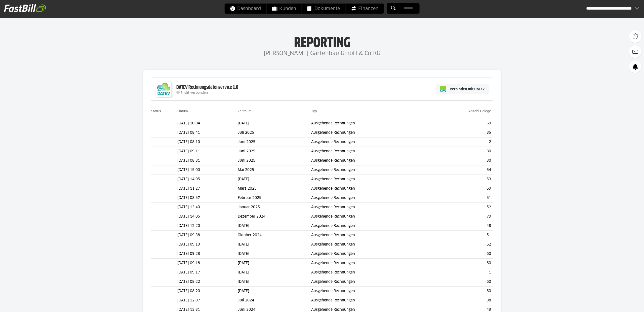  What do you see at coordinates (460, 189) in the screenshot?
I see `td: 69` at bounding box center [460, 189].